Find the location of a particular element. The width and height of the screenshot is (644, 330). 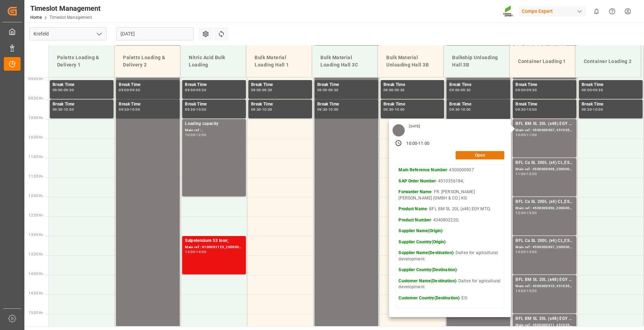

img: Screenshot%202023-09-29%20at%2010.02.21.png_1712312052.png is located at coordinates (508, 11).